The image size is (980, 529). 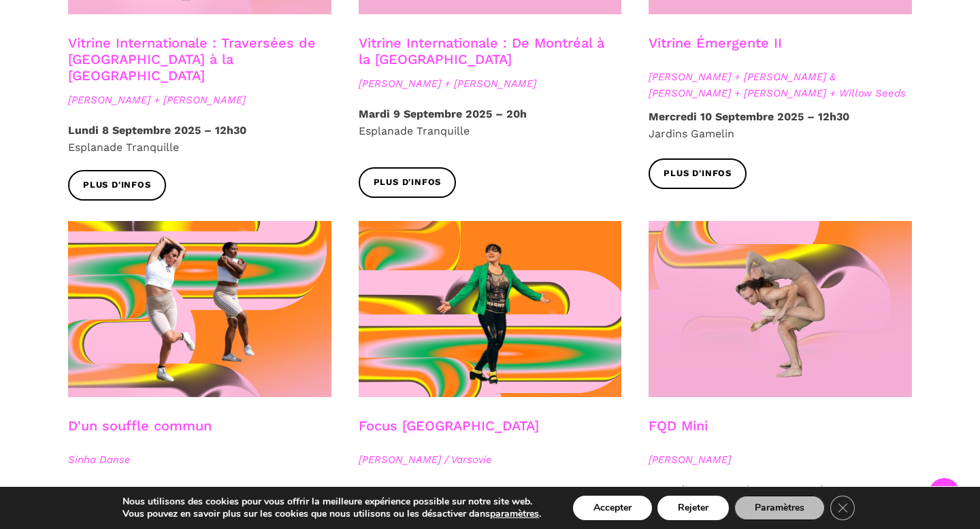 What do you see at coordinates (692, 134) in the screenshot?
I see `span: Jardins Gamelin` at bounding box center [692, 134].